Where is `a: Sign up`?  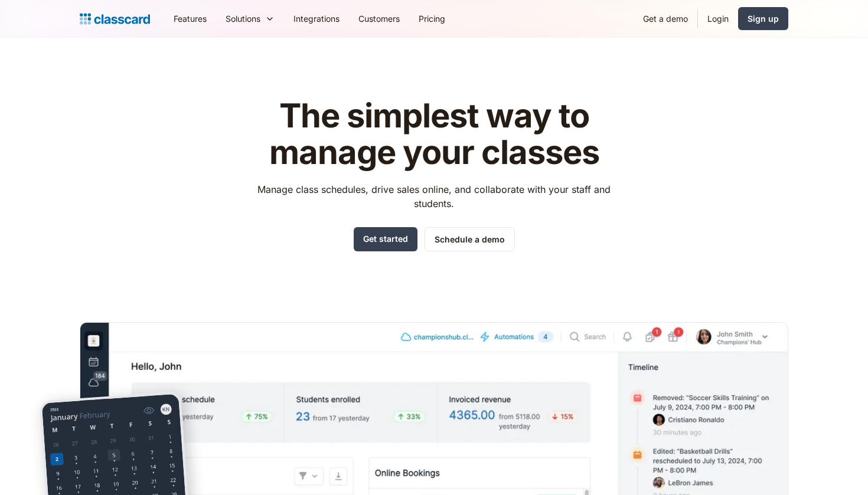
a: Sign up is located at coordinates (763, 18).